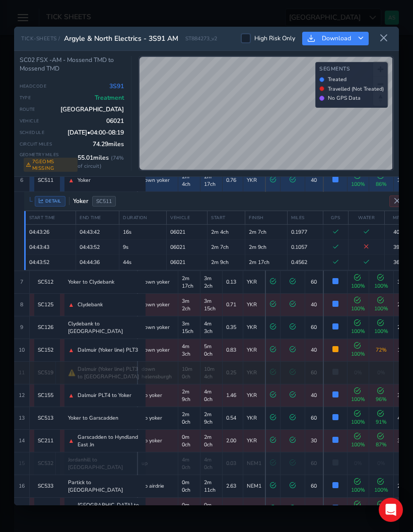  What do you see at coordinates (98, 232) in the screenshot?
I see `td: 04:43:42` at bounding box center [98, 232].